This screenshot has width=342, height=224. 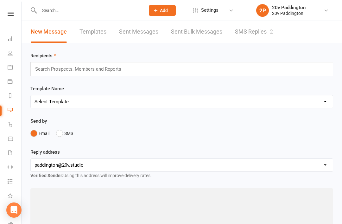 What do you see at coordinates (65, 134) in the screenshot?
I see `button: SMS` at bounding box center [65, 134].